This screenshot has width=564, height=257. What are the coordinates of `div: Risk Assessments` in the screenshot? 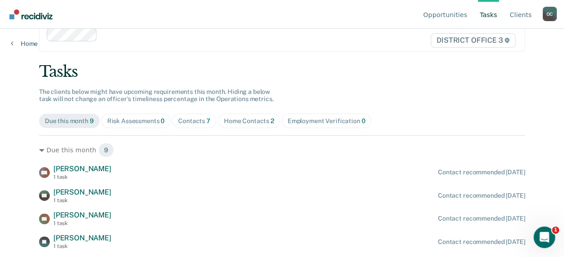 It's located at (136, 121).